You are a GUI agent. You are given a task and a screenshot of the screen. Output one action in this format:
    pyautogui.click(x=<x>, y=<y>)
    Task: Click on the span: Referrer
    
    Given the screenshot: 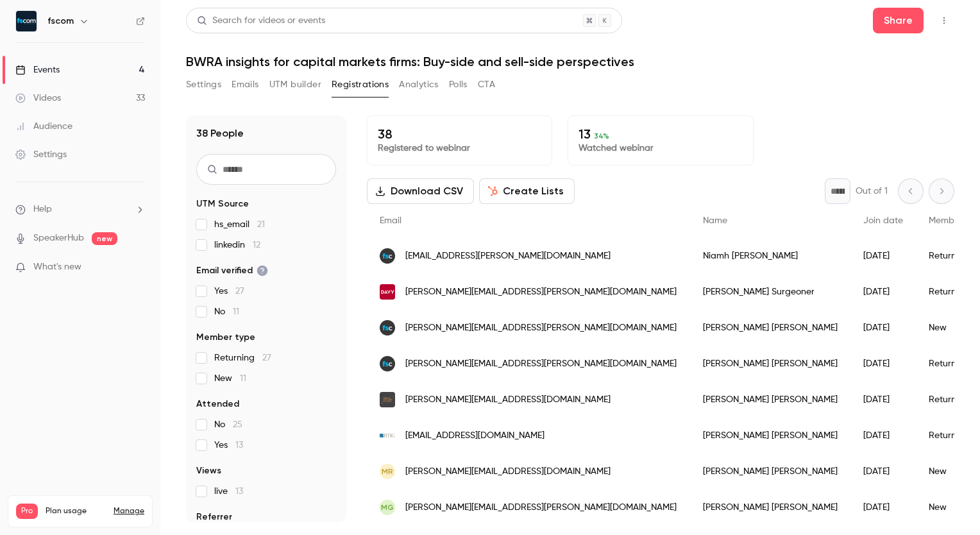 What is the action you would take?
    pyautogui.click(x=214, y=517)
    